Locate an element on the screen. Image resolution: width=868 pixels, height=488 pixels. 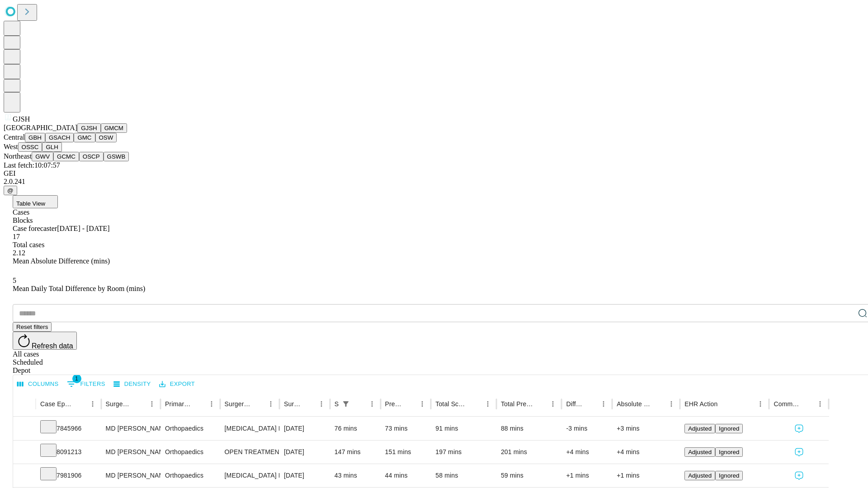
div: 43 mins is located at coordinates (356, 476).